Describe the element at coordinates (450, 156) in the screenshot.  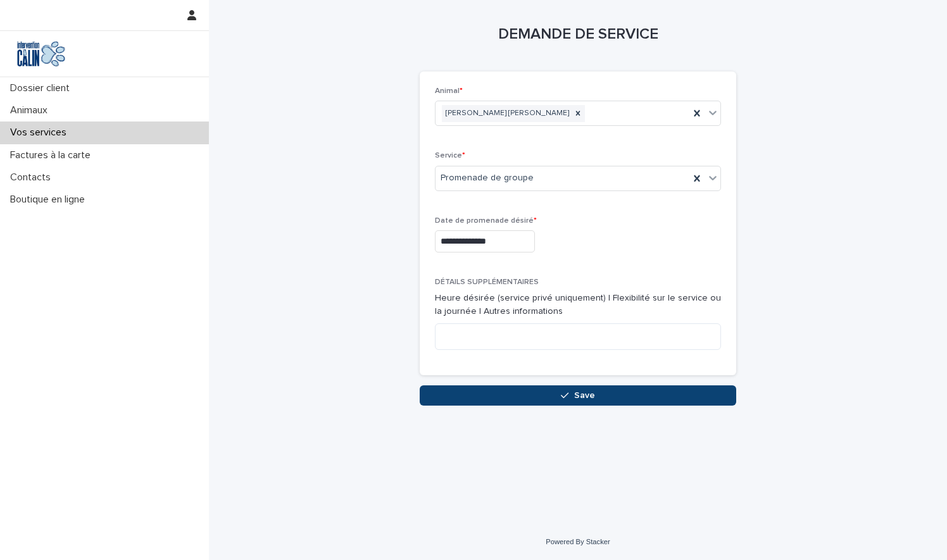
I see `span: Service` at that location.